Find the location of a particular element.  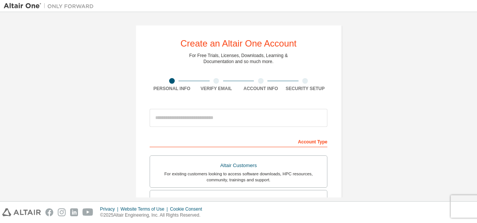

div: Privacy is located at coordinates (110, 209).